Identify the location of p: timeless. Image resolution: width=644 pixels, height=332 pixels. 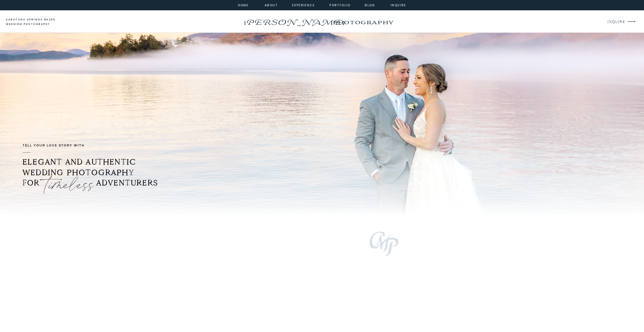
(68, 186).